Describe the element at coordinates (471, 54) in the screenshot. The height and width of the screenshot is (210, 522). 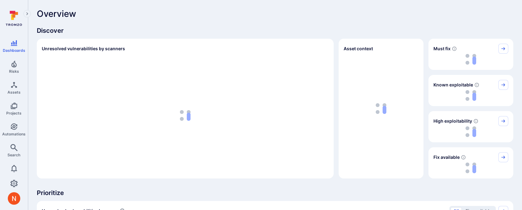
I see `div: Must fix` at that location.